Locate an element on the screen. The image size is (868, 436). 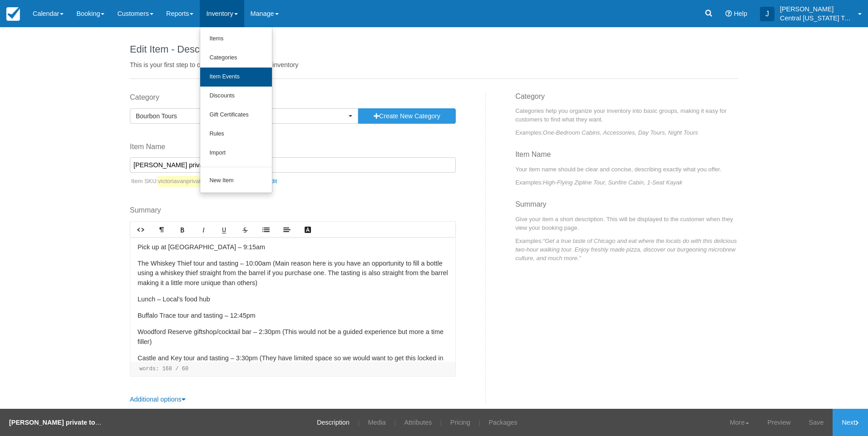
label: Item Name is located at coordinates (293, 147).